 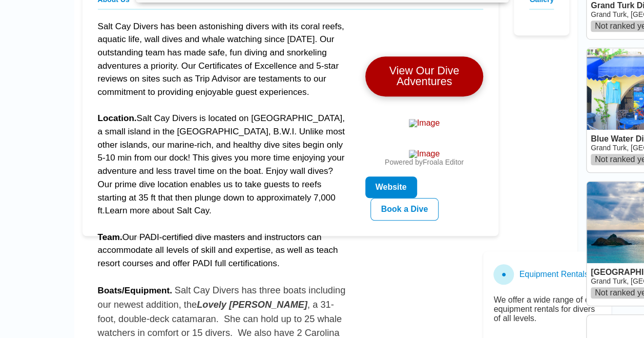 I want to click on span: View Our Dive Adventures, so click(x=424, y=76).